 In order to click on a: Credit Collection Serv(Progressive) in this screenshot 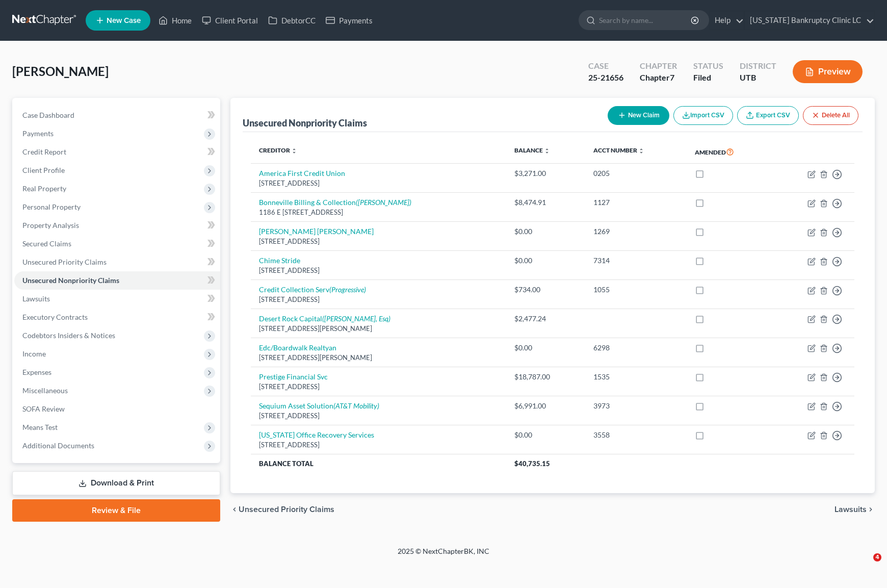, I will do `click(313, 289)`.